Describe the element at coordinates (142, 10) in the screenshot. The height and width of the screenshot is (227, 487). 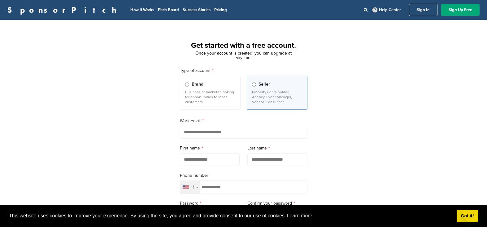
I see `a: How It Works` at that location.